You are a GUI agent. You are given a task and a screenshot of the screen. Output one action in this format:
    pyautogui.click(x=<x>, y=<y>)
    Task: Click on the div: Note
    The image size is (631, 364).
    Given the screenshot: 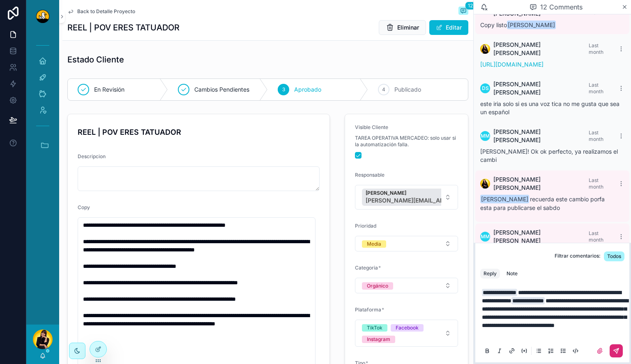 What is the action you would take?
    pyautogui.click(x=512, y=274)
    